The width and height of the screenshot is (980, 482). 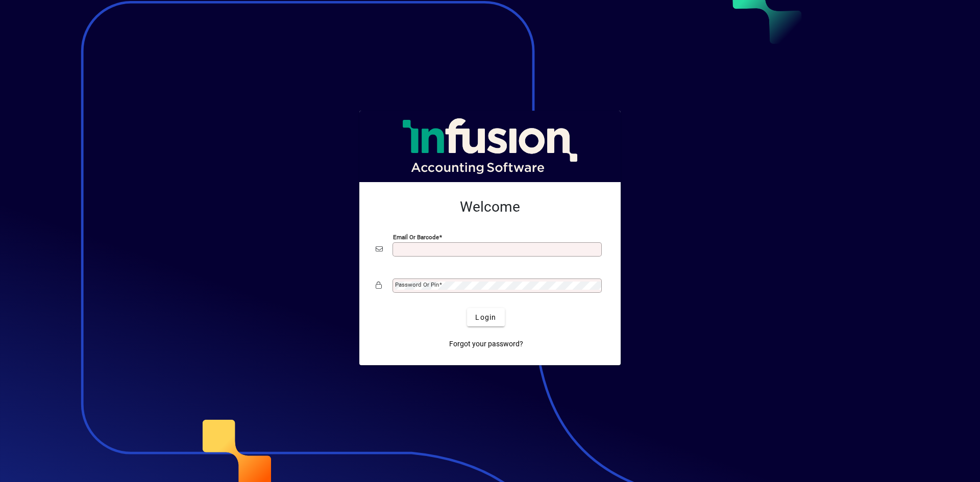 I want to click on span: Login, so click(x=485, y=317).